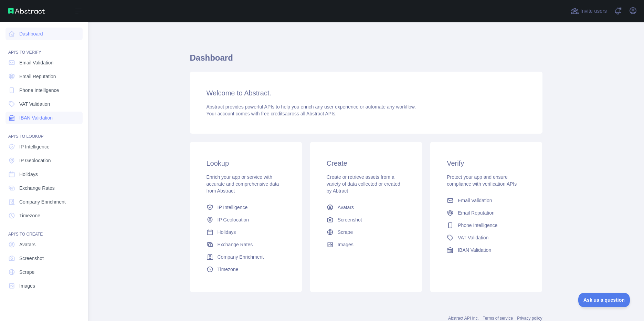 The height and width of the screenshot is (321, 644). Describe the element at coordinates (366, 163) in the screenshot. I see `h3: Create` at that location.